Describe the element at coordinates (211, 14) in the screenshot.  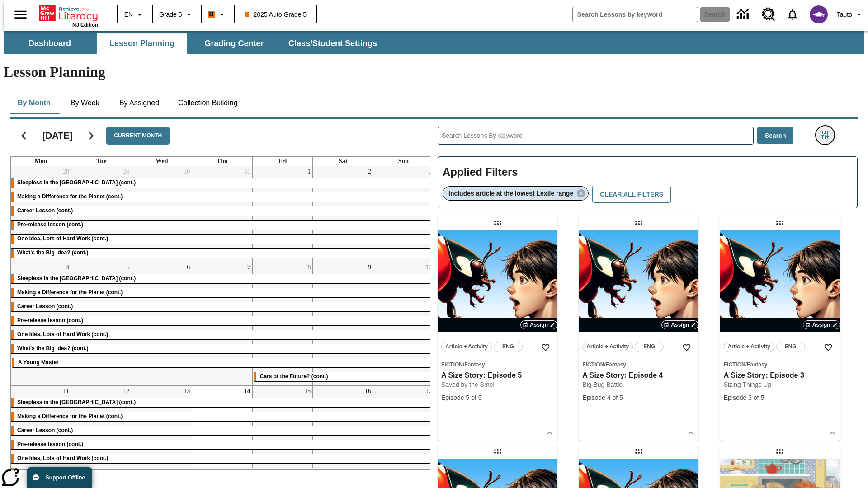
I see `span: B` at that location.